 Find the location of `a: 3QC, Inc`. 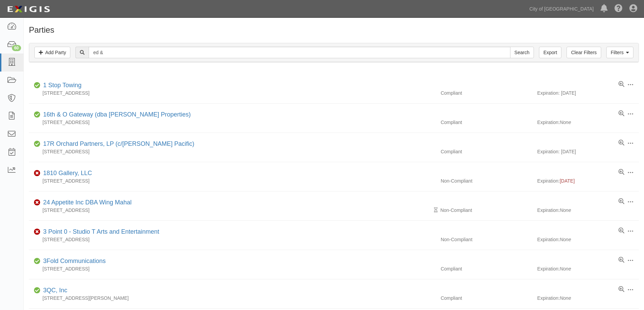

a: 3QC, Inc is located at coordinates (55, 290).